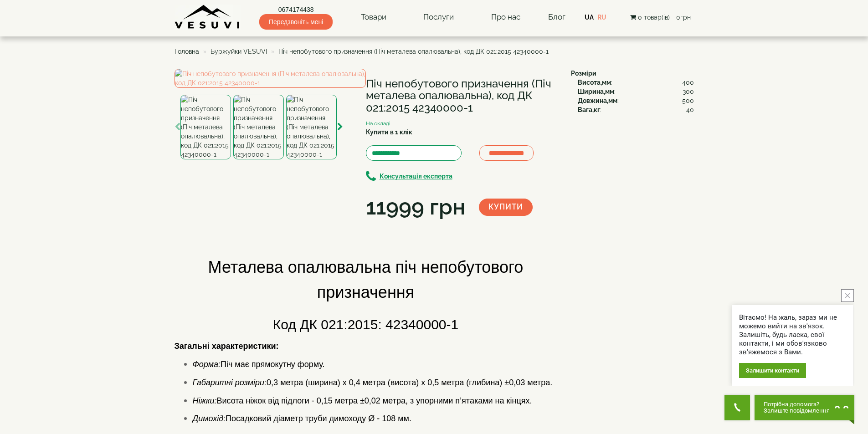  What do you see at coordinates (187, 52) in the screenshot?
I see `span: Головна` at bounding box center [187, 52].